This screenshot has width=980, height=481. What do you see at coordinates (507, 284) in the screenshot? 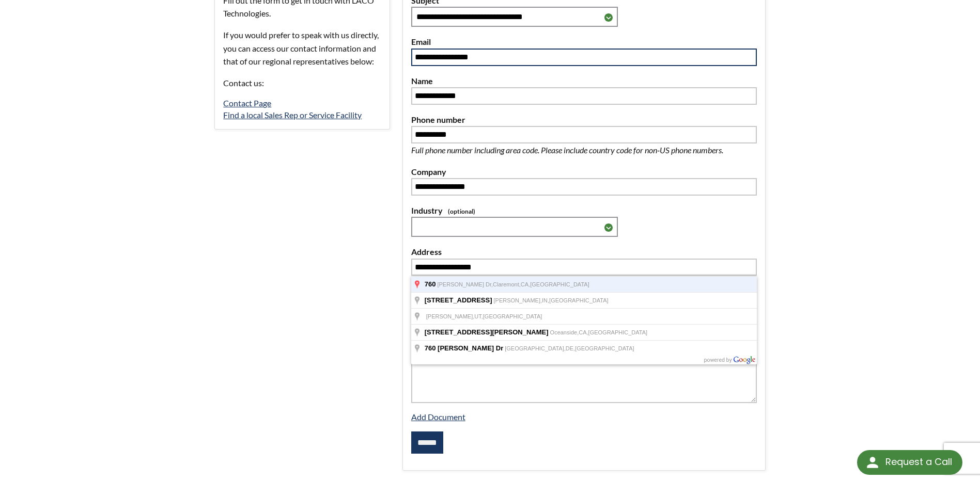
I see `span: Claremont,` at bounding box center [507, 284].